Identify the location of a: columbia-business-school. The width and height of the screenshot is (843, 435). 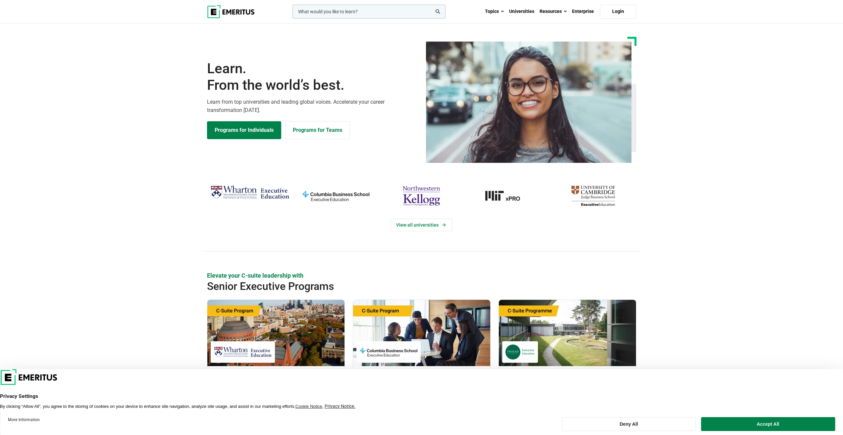
(335, 196).